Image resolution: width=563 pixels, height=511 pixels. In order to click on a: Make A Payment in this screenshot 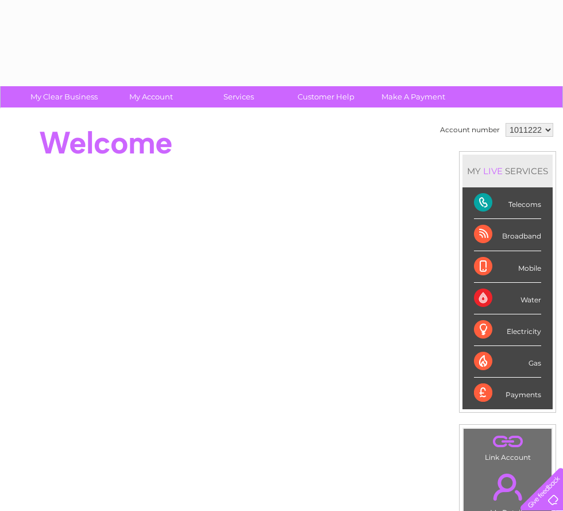, I will do `click(413, 97)`.